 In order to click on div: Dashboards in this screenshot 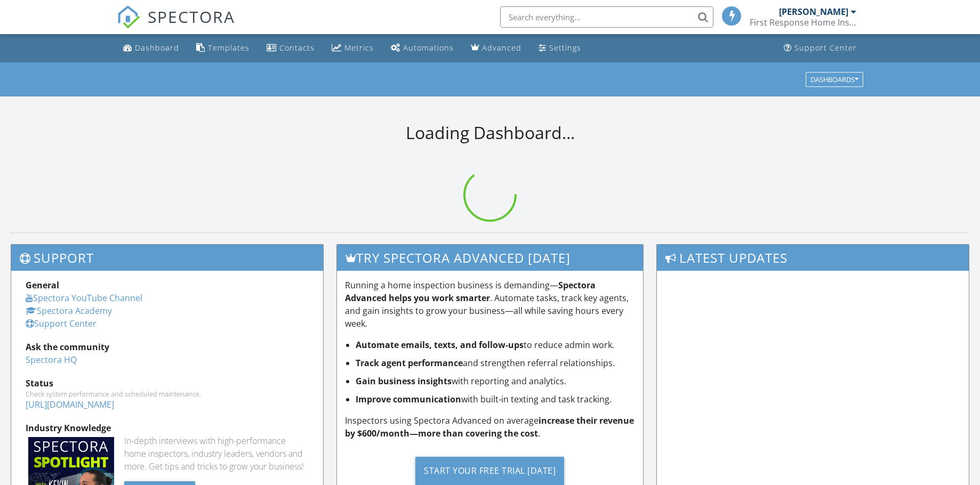, I will do `click(834, 80)`.